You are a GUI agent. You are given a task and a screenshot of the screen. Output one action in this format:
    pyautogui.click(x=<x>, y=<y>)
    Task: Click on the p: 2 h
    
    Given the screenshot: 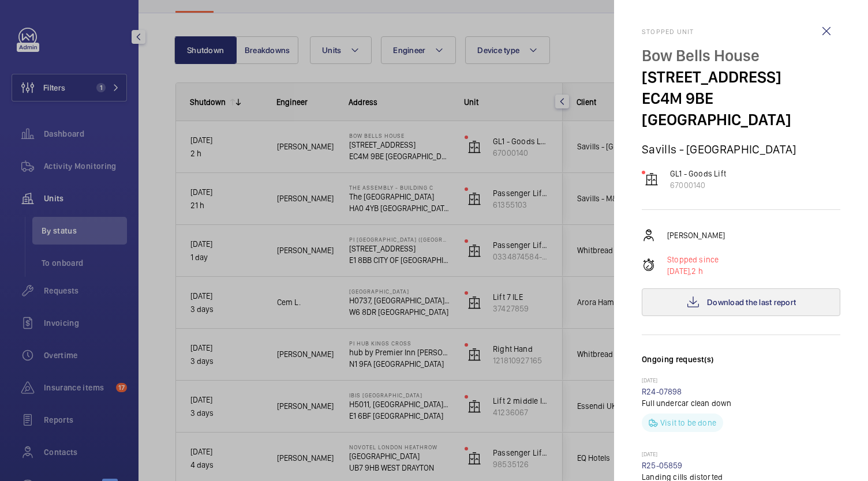 What is the action you would take?
    pyautogui.click(x=692, y=271)
    